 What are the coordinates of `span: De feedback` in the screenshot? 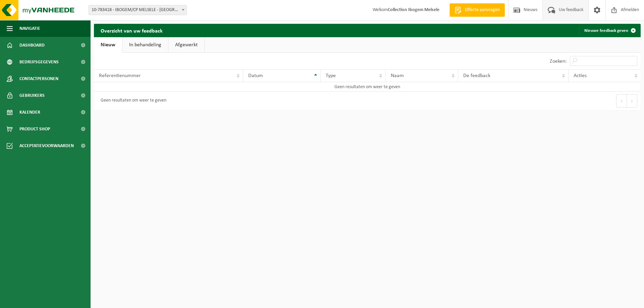 It's located at (476, 76).